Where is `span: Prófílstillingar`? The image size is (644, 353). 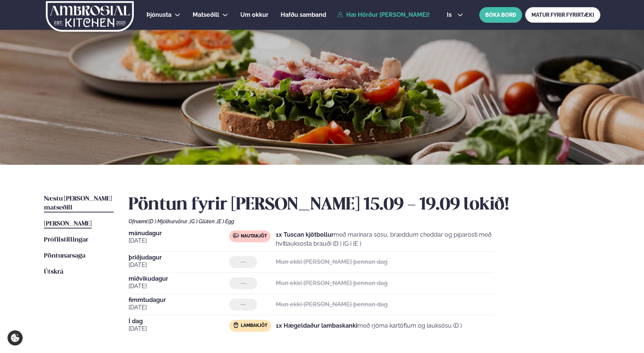 span: Prófílstillingar is located at coordinates (66, 240).